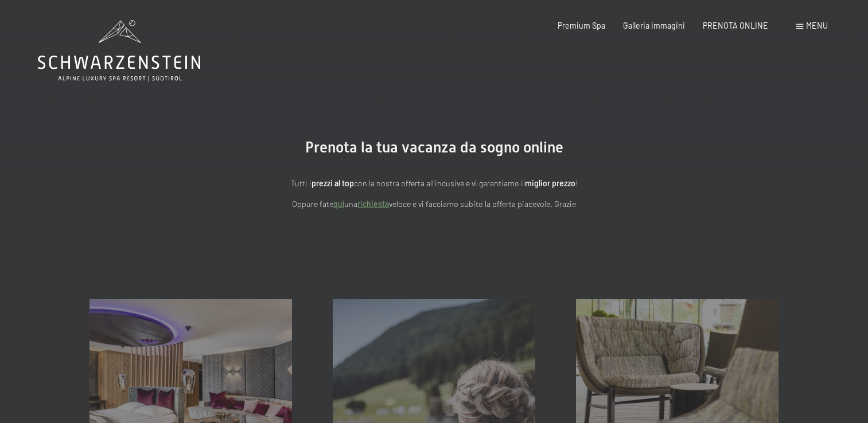 This screenshot has width=868, height=423. What do you see at coordinates (736, 25) in the screenshot?
I see `span: PRENOTA ONLINE` at bounding box center [736, 25].